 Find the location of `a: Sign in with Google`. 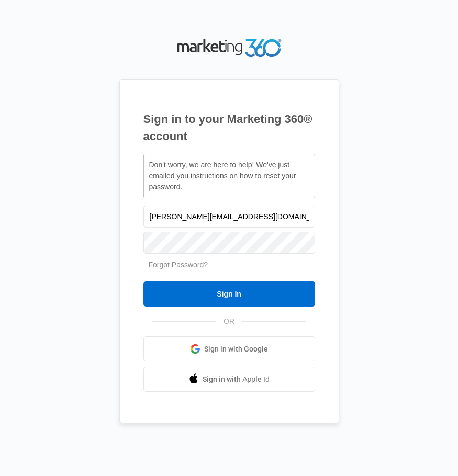

a: Sign in with Google is located at coordinates (229, 349).